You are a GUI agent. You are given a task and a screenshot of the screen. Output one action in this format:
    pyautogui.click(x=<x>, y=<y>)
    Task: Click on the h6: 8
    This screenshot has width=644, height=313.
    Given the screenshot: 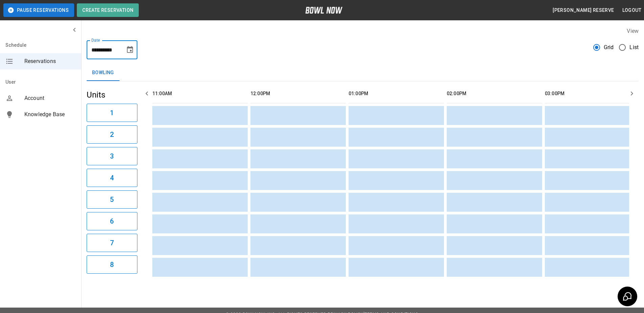 What is the action you would take?
    pyautogui.click(x=112, y=264)
    